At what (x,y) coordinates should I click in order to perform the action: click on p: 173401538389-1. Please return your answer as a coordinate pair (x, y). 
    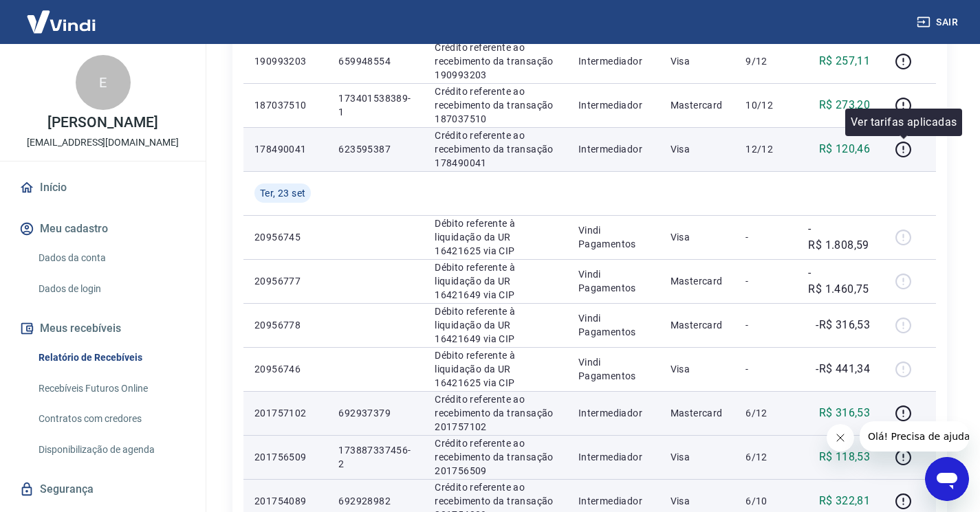
    Looking at the image, I should click on (376, 105).